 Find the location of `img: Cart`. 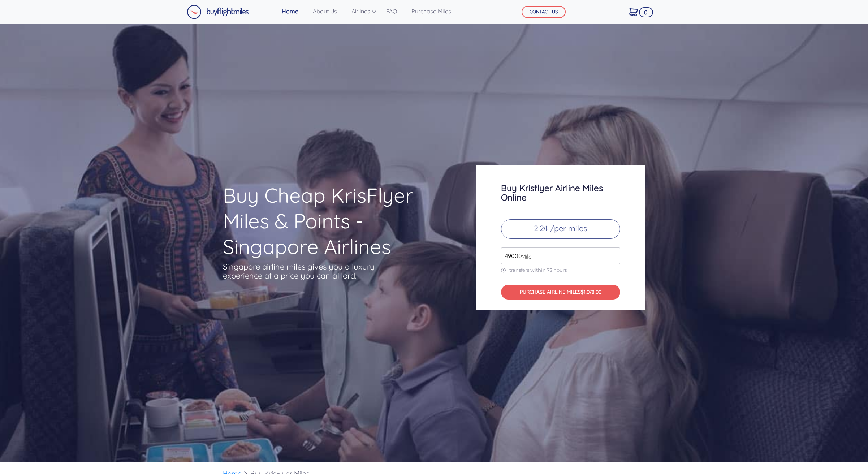

img: Cart is located at coordinates (634, 12).